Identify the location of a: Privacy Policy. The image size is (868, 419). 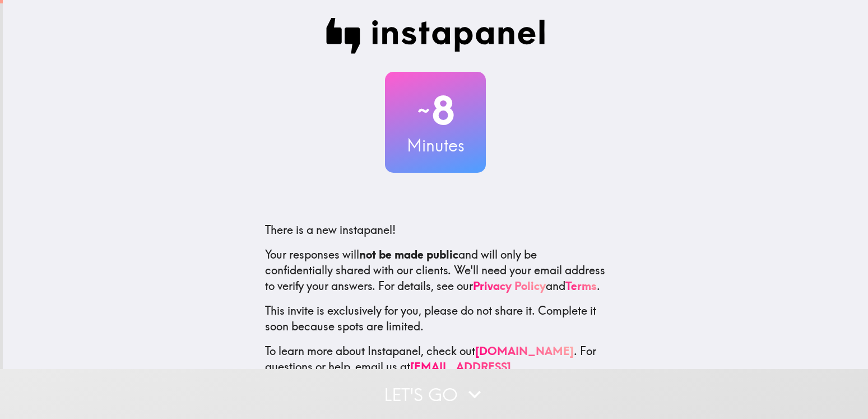
(509, 286).